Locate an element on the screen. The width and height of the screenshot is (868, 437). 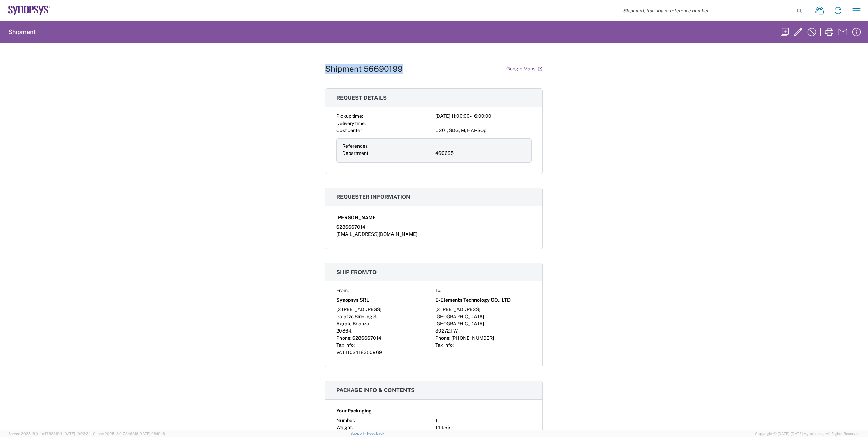
div: Department is located at coordinates (387, 153).